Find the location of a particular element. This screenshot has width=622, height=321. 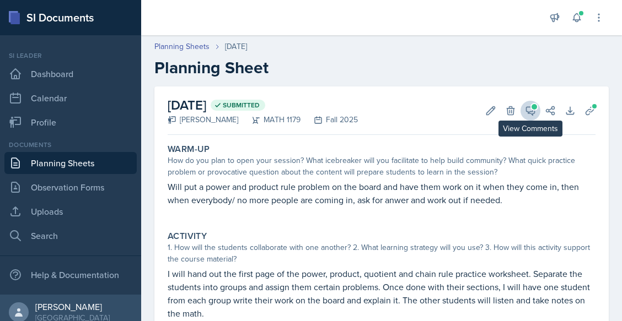

div: Documents is located at coordinates (71, 145).